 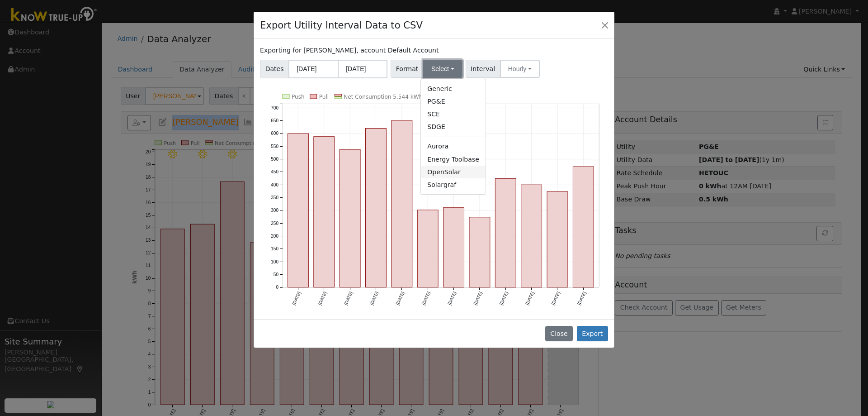 What do you see at coordinates (274, 107) in the screenshot?
I see `text: 700` at bounding box center [274, 107].